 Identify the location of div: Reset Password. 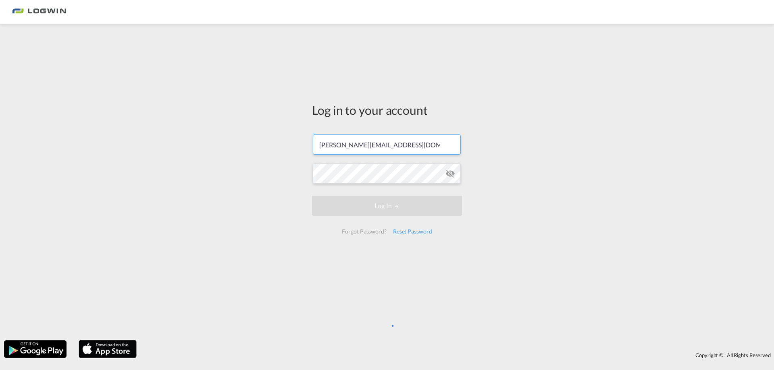
(412, 232).